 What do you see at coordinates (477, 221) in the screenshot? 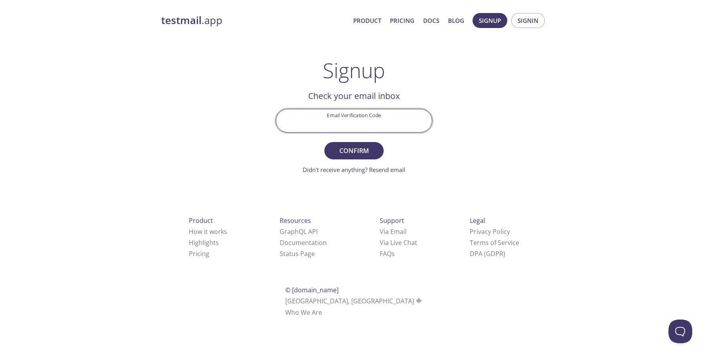
I see `span: Legal` at bounding box center [477, 221].